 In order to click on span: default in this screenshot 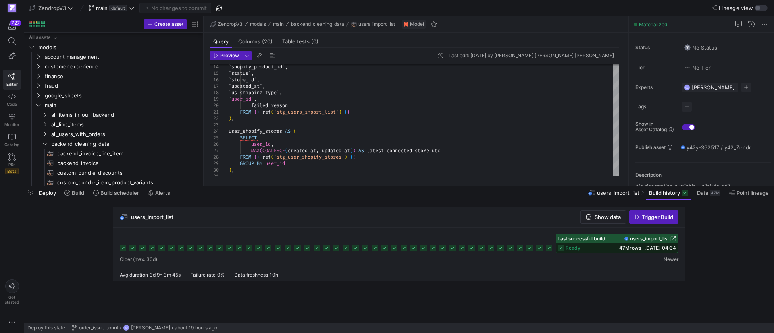, I will do `click(118, 8)`.